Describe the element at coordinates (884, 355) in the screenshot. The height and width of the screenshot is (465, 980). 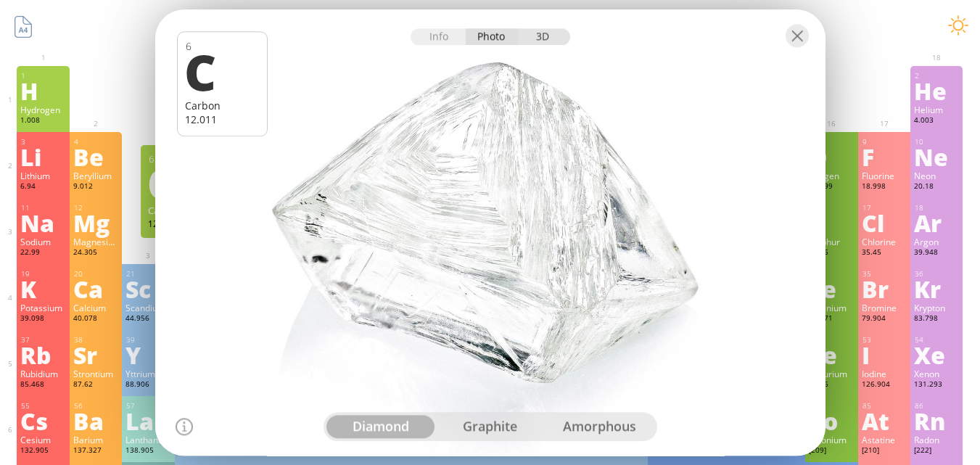
I see `div: I` at that location.